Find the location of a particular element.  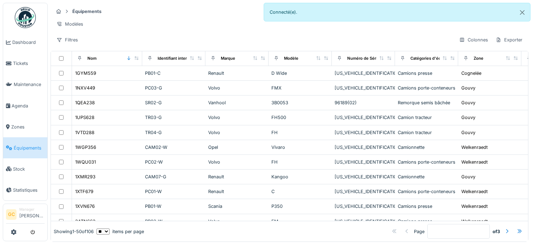

div: TR03-G is located at coordinates (174, 117).